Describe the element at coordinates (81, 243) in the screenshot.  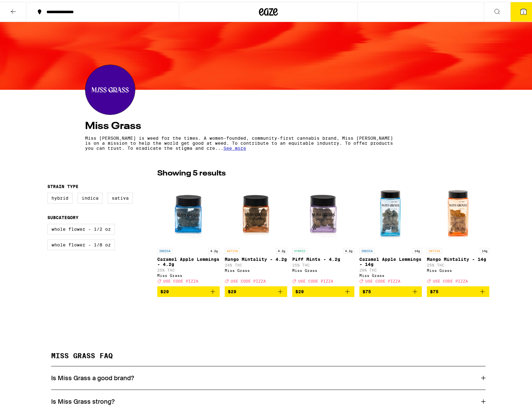
I see `label: Whole Flower - 1/8 oz` at that location.